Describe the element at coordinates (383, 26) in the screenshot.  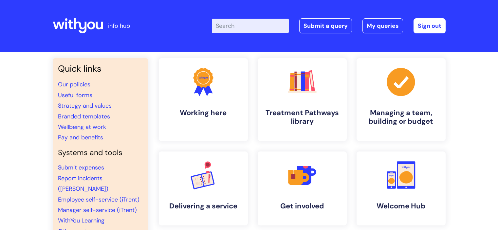
I see `a: My queries` at that location.